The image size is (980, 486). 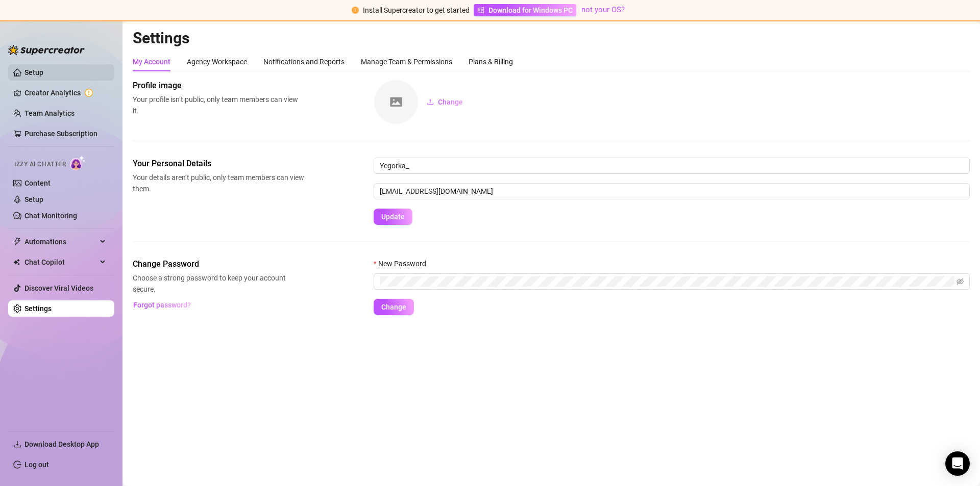 I want to click on span: upload, so click(x=430, y=102).